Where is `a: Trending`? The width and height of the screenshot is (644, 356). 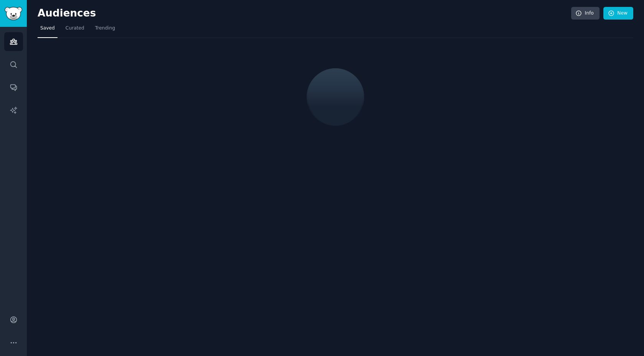
a: Trending is located at coordinates (105, 30).